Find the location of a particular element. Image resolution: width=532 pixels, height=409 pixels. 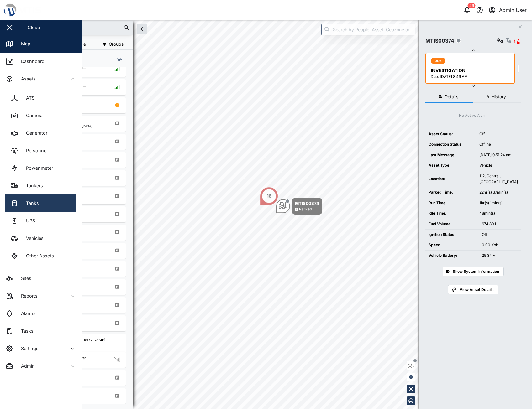

div: Power meter is located at coordinates (37, 168).